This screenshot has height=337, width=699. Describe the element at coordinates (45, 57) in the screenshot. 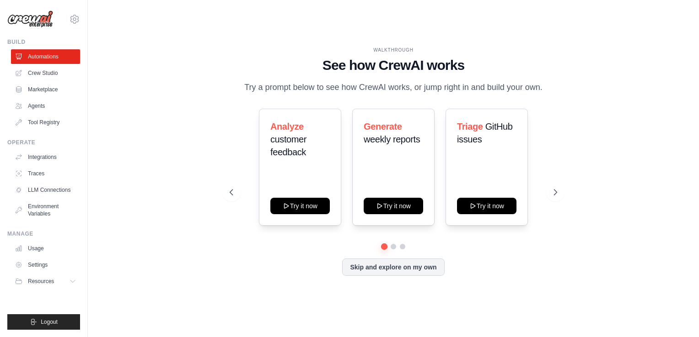

I see `a: Automations` at that location.